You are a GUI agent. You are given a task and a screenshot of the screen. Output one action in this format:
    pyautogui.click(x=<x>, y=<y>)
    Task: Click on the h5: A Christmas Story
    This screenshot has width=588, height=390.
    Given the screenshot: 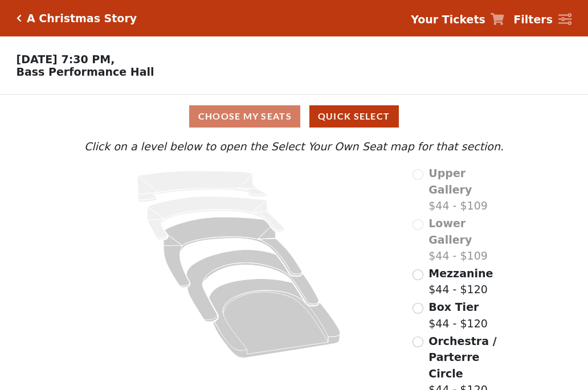 What is the action you would take?
    pyautogui.click(x=82, y=18)
    